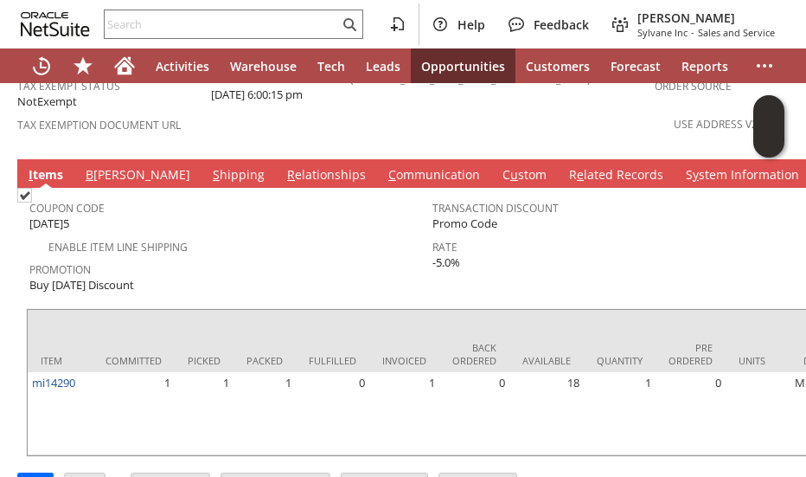  What do you see at coordinates (83, 66) in the screenshot?
I see `svg: Shortcuts` at bounding box center [83, 66].